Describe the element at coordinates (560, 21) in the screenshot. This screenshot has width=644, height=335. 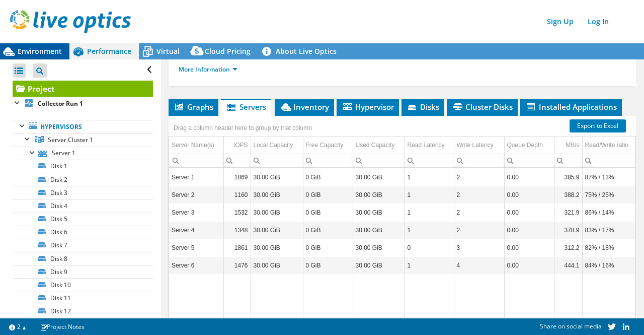
I see `a: Sign Up` at that location.